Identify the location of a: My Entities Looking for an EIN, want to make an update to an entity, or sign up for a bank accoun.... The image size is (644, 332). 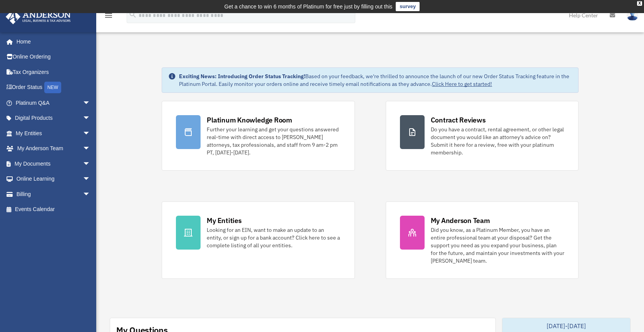
(258, 240).